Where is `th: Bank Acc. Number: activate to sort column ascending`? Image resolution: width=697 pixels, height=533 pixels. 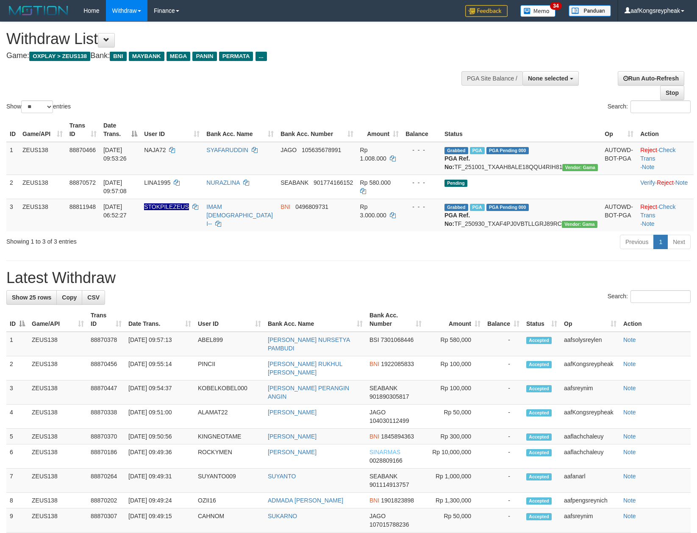
th: Bank Acc. Number: activate to sort column ascending is located at coordinates (396, 320).